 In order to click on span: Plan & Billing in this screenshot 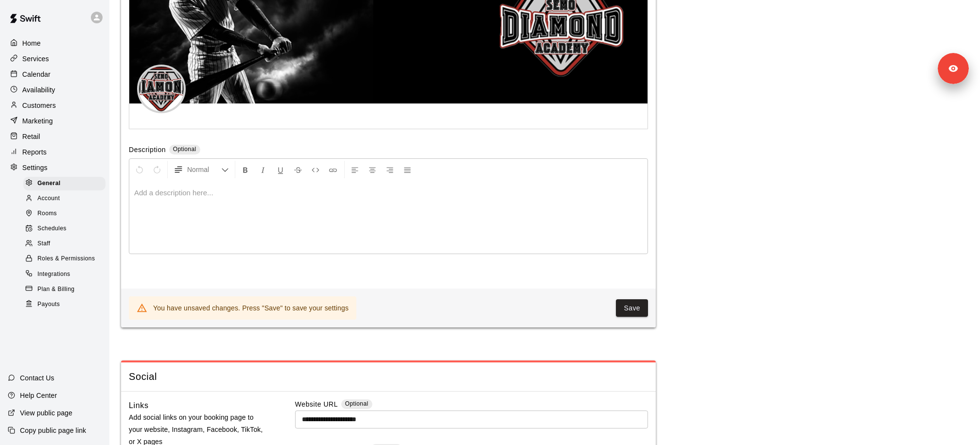, I will do `click(56, 290)`.